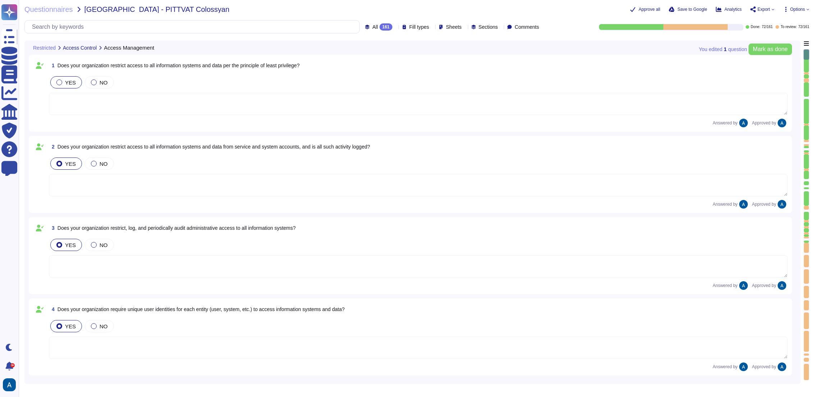 This screenshot has height=397, width=815. What do you see at coordinates (729, 9) in the screenshot?
I see `button: Analytics` at bounding box center [729, 9].